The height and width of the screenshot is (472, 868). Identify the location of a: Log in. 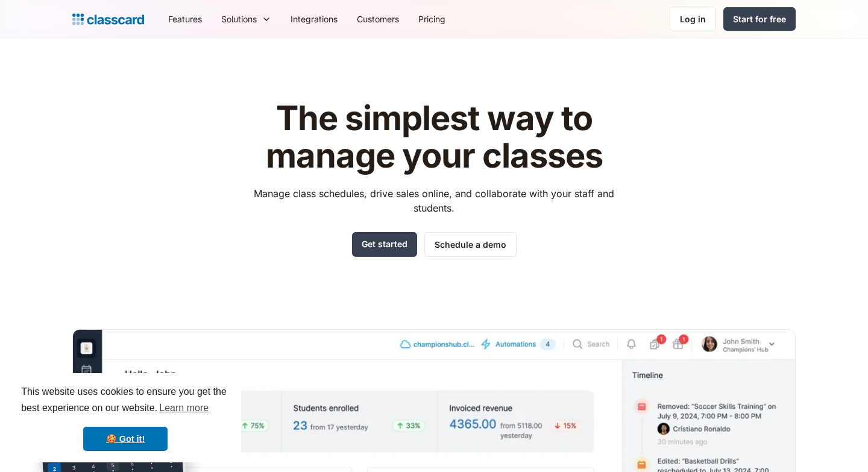
(693, 18).